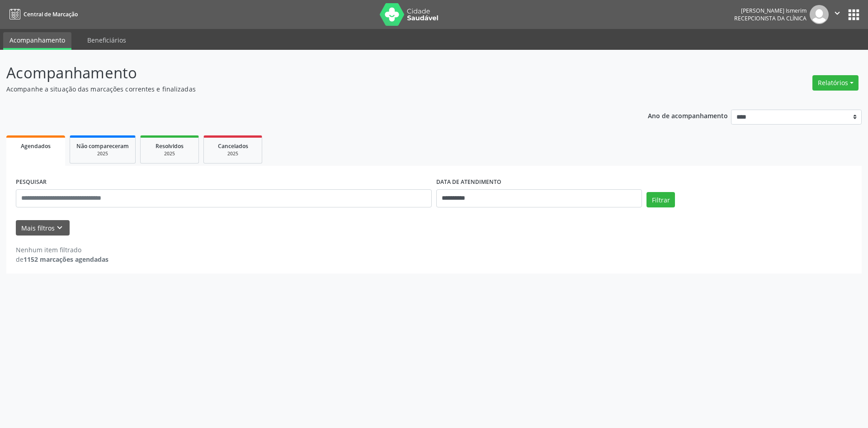  Describe the element at coordinates (854, 14) in the screenshot. I see `button: apps` at that location.